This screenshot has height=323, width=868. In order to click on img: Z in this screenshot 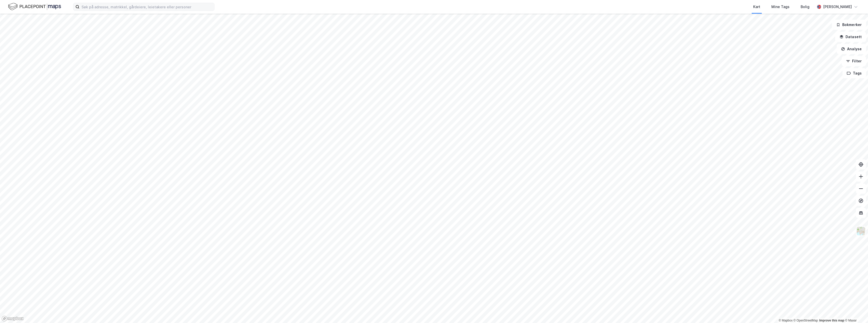, I will do `click(861, 231)`.